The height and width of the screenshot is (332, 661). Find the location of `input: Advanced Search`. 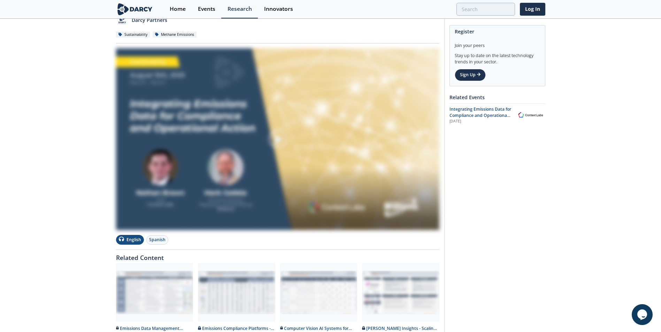

input: Advanced Search is located at coordinates (485, 9).